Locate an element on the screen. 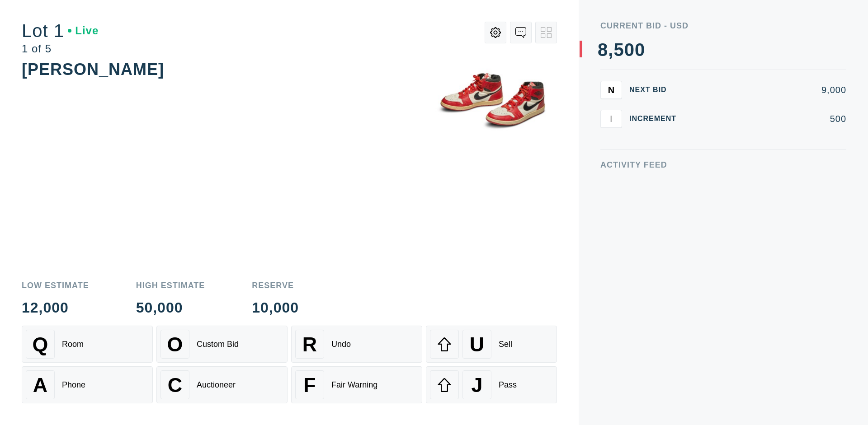 This screenshot has width=868, height=425. div: Fair Warning is located at coordinates (355, 385).